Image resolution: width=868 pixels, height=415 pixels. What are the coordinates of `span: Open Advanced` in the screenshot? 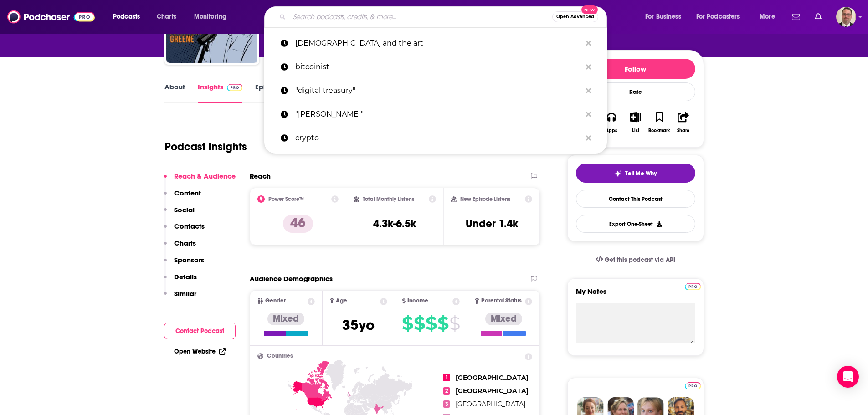 It's located at (575, 17).